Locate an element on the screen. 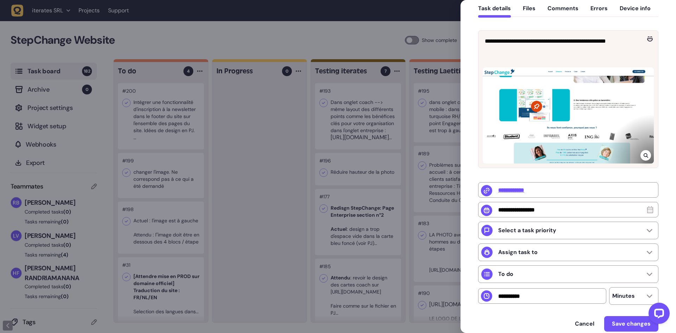 Image resolution: width=676 pixels, height=333 pixels. p: Minutes is located at coordinates (624, 296).